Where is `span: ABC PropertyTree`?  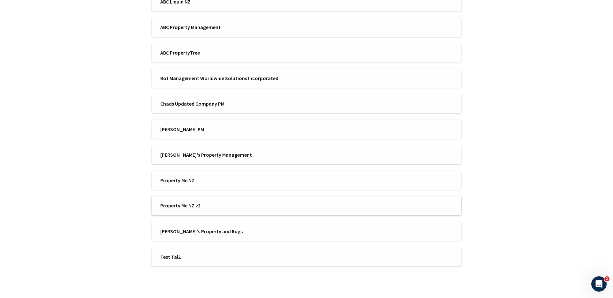 span: ABC PropertyTree is located at coordinates (231, 53).